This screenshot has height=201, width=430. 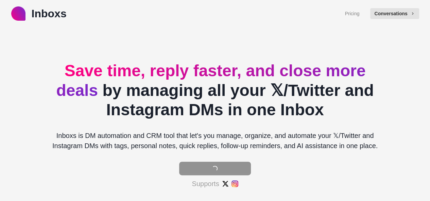 I want to click on h2: by managing all your 𝕏/Twitter and Instagram DMs in one Inbox, so click(x=215, y=90).